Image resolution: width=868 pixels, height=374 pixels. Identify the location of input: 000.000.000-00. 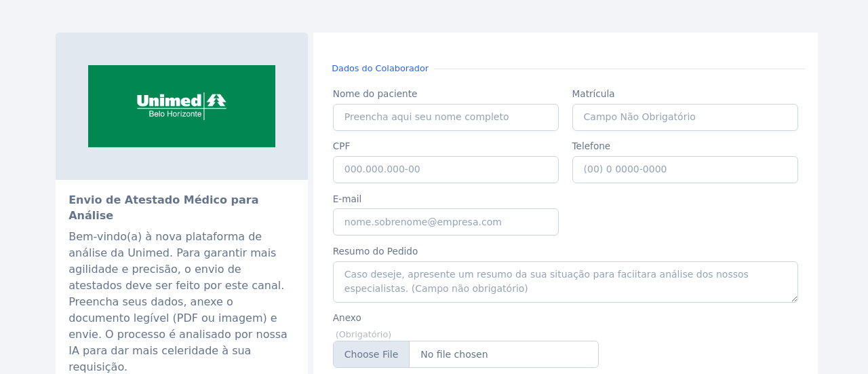
(446, 170).